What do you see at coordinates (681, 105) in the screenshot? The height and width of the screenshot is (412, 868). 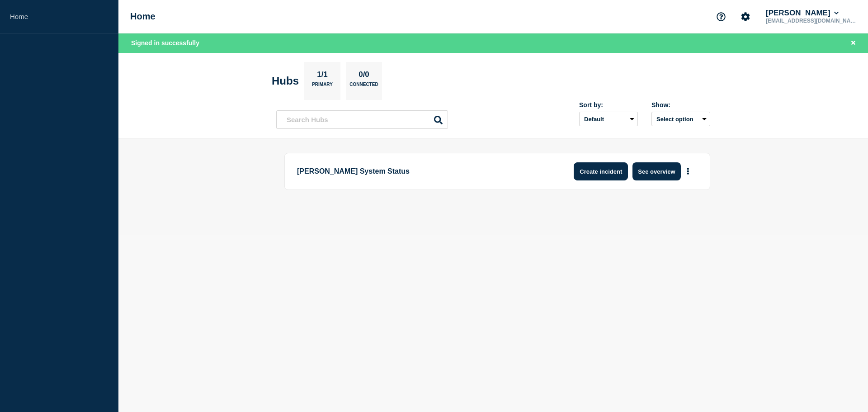 I see `div: Show:` at bounding box center [681, 105].